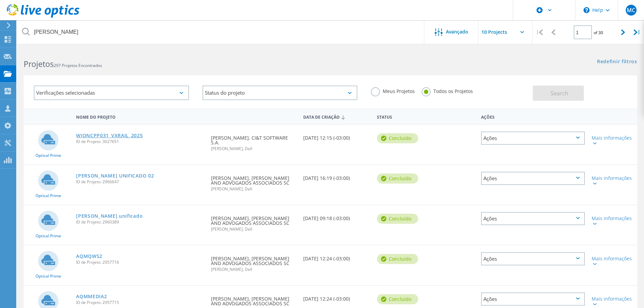 The image size is (644, 308). What do you see at coordinates (221, 32) in the screenshot?
I see `input: Pesquisar projetos por nome, proprietário, ID, empresa, etc` at bounding box center [221, 32].